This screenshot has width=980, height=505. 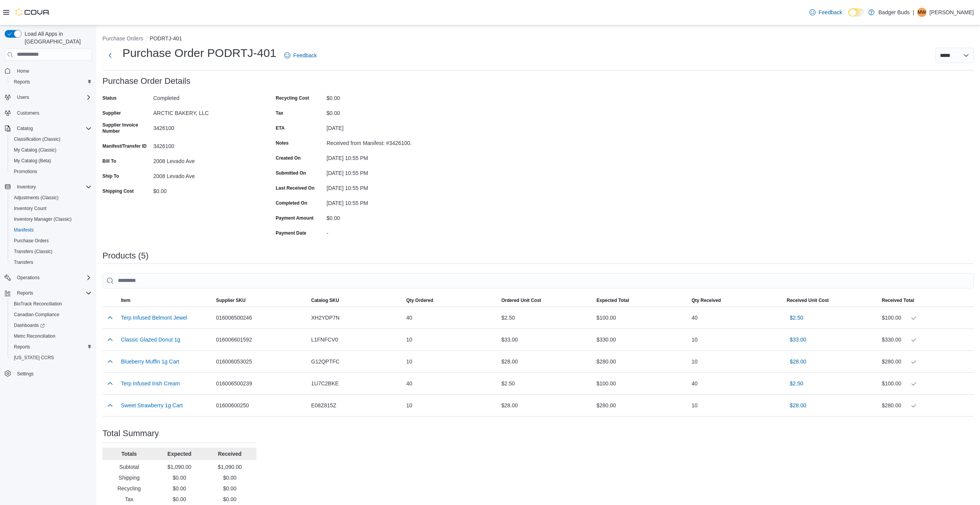 What do you see at coordinates (31, 241) in the screenshot?
I see `span: Purchase Orders` at bounding box center [31, 241].